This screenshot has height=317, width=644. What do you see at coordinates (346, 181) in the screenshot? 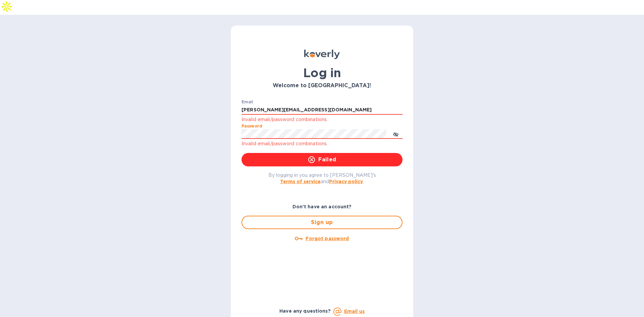
I see `b: Privacy policy` at bounding box center [346, 181].